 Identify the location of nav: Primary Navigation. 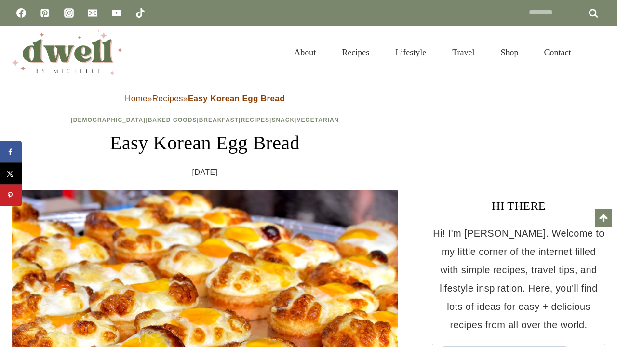
(432, 53).